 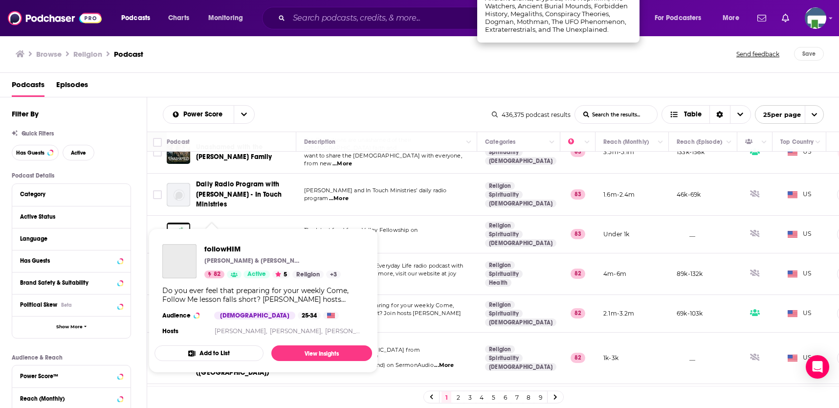 I want to click on img: Podchaser - Follow, Share and Rate Podcasts, so click(x=55, y=18).